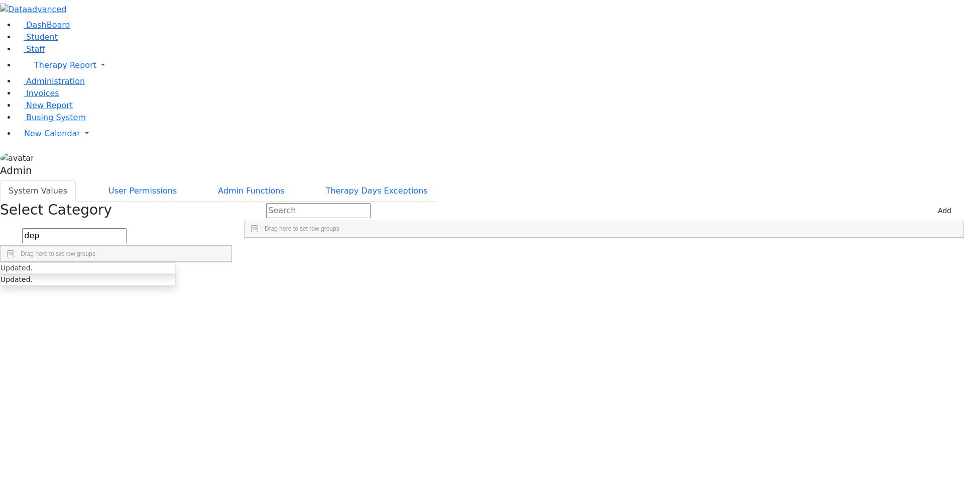 The width and height of the screenshot is (964, 479). What do you see at coordinates (30, 49) in the screenshot?
I see `a: Staff` at bounding box center [30, 49].